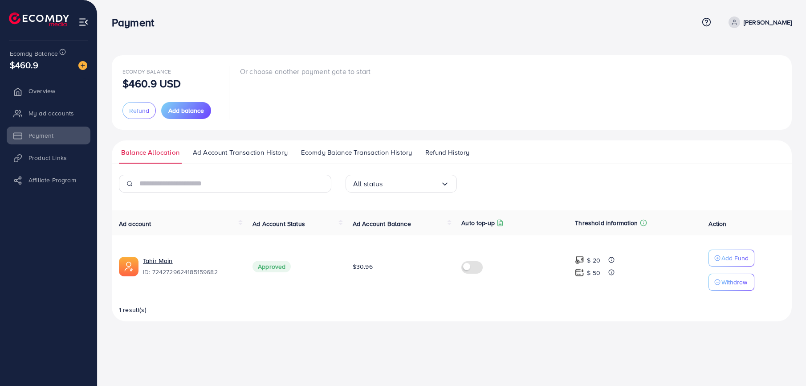  I want to click on button: Add Fund, so click(731, 258).